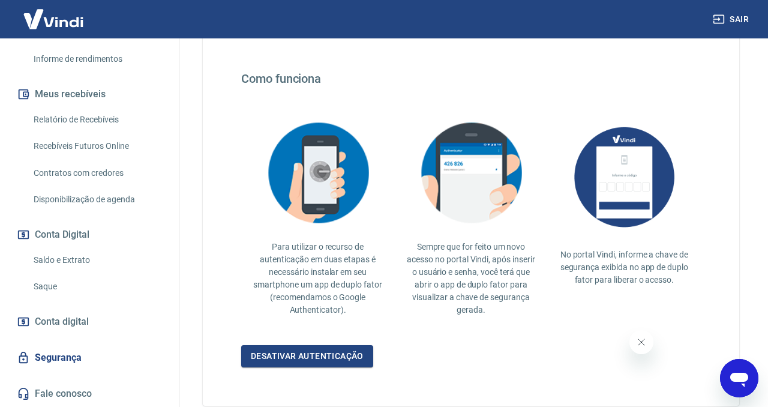 The image size is (768, 407). What do you see at coordinates (53, 19) in the screenshot?
I see `img: Vindi` at bounding box center [53, 19].